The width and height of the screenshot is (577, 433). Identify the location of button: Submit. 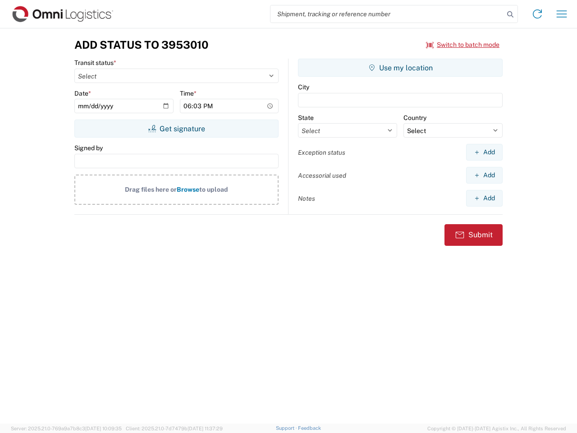
(474, 235).